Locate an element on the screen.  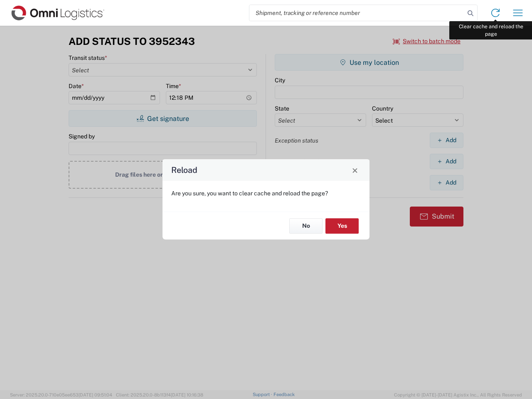
input: Shipment, tracking or reference number is located at coordinates (357, 13).